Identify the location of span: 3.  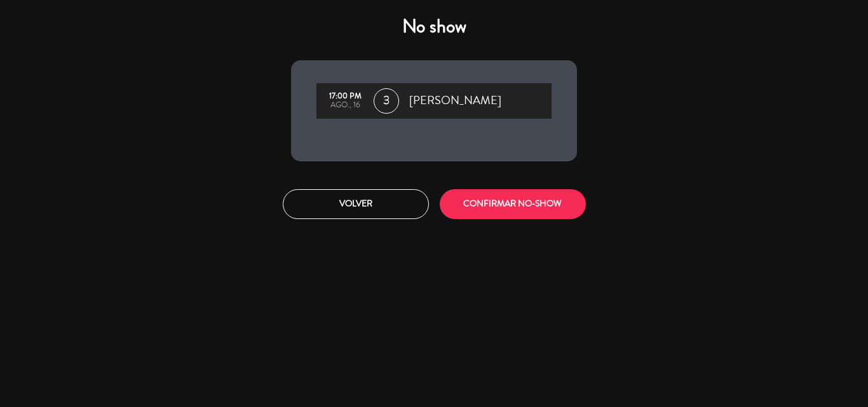
(386, 101).